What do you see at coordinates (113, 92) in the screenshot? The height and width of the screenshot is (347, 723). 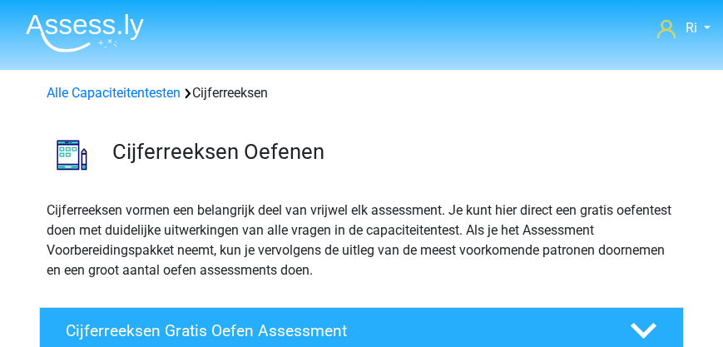 I see `a: Alle Capaciteitentesten` at bounding box center [113, 92].